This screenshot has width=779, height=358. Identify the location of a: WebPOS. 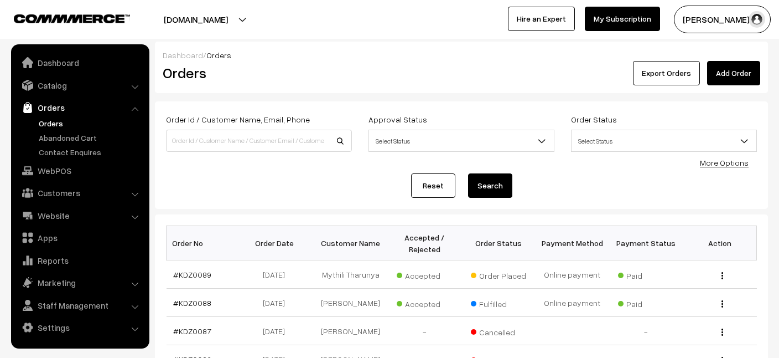
(80, 170).